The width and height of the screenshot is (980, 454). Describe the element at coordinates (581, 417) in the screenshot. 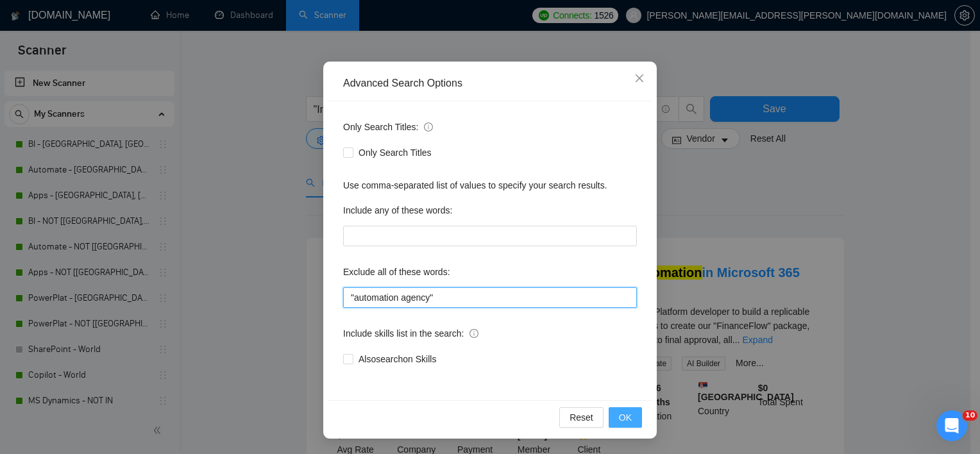

I see `span: Reset` at that location.